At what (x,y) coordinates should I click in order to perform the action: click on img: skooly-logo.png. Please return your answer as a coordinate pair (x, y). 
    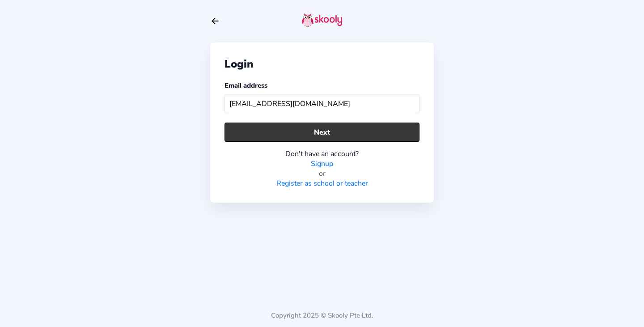
    Looking at the image, I should click on (322, 20).